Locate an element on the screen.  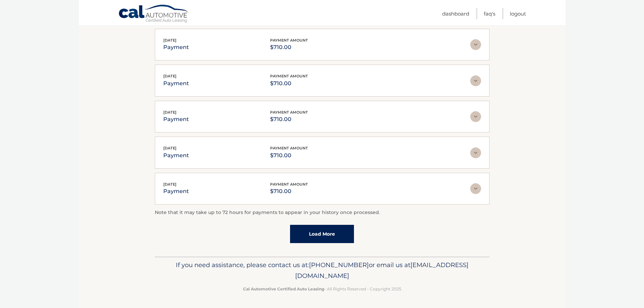
p: Note that it may take up to 72 hours for payments to appear in your history once processed. is located at coordinates (322, 212).